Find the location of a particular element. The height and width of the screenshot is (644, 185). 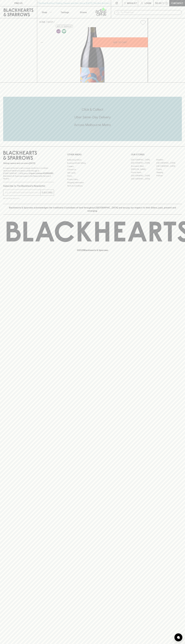

p: Wishlist is located at coordinates (132, 3).